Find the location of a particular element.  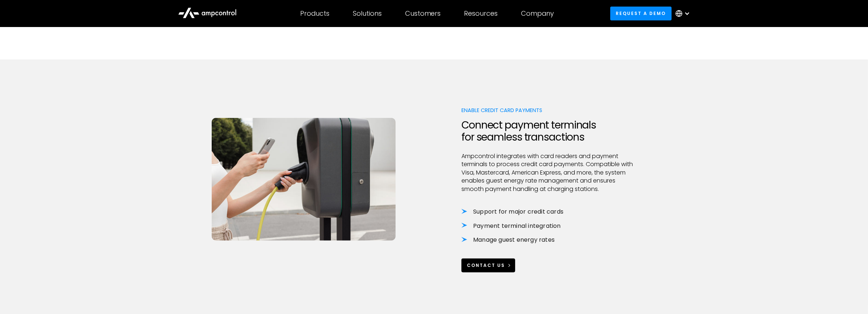

a: Contact Us is located at coordinates (488, 266).